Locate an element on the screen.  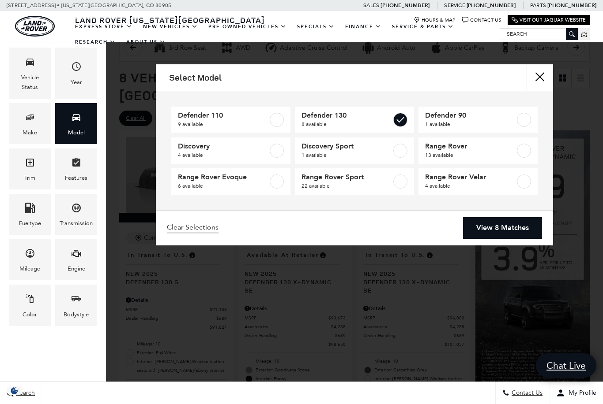
a: Range Rover Evoque6 available is located at coordinates (231, 182).